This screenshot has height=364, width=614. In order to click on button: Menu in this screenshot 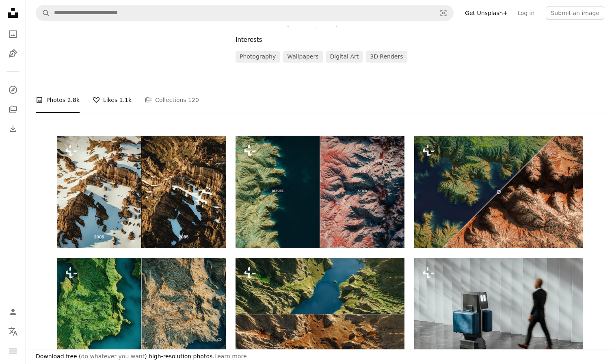, I will do `click(13, 351)`.